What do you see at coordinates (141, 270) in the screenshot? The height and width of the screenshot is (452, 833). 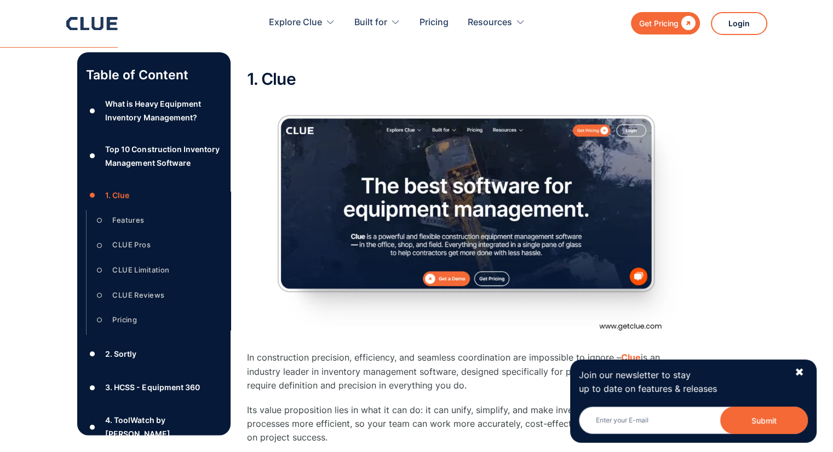 I see `div: CLUE Limitation` at bounding box center [141, 270].